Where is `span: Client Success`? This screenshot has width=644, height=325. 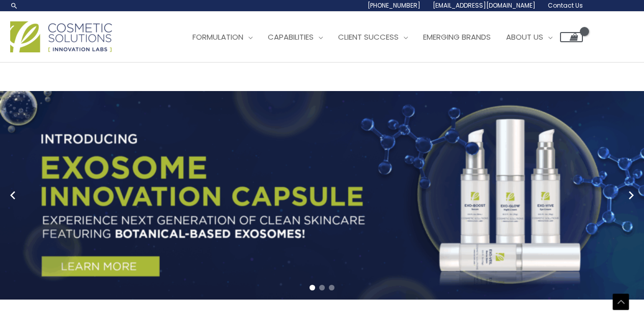
span: Client Success is located at coordinates (368, 36).